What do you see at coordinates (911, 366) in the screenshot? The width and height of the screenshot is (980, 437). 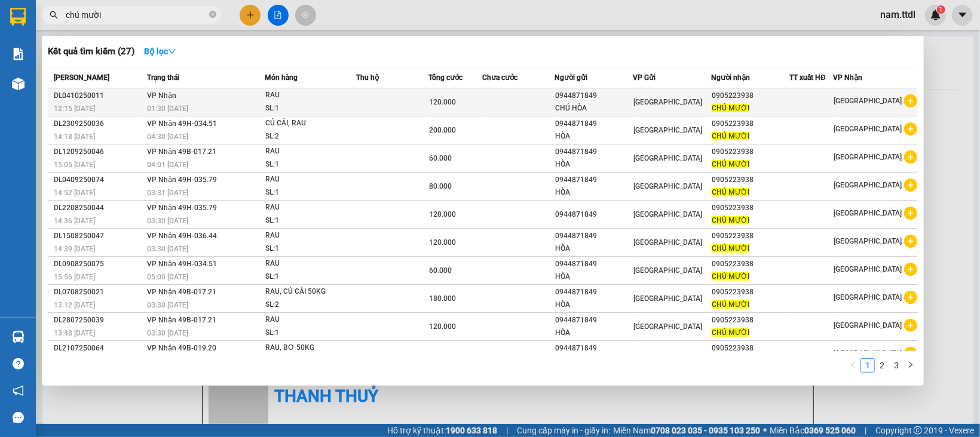 I see `li: Next Page` at bounding box center [911, 366].